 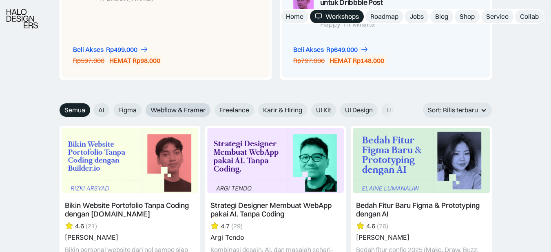 What do you see at coordinates (178, 110) in the screenshot?
I see `span: Webflow & Framer` at bounding box center [178, 110].